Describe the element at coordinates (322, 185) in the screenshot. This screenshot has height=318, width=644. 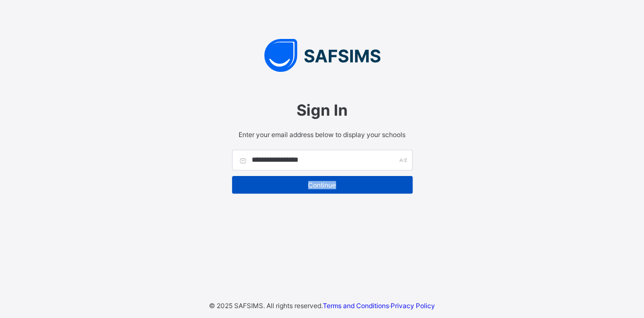
I see `span: Continue` at that location.